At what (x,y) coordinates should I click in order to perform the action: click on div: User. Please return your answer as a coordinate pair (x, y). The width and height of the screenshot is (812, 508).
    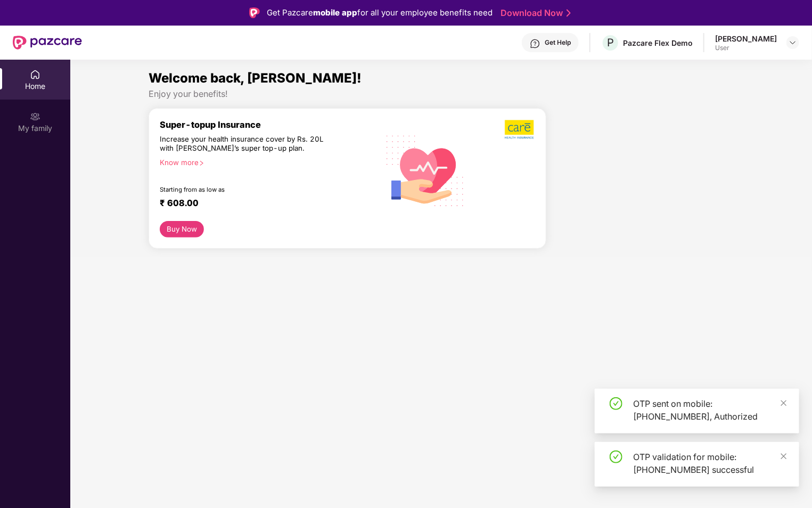
    Looking at the image, I should click on (746, 48).